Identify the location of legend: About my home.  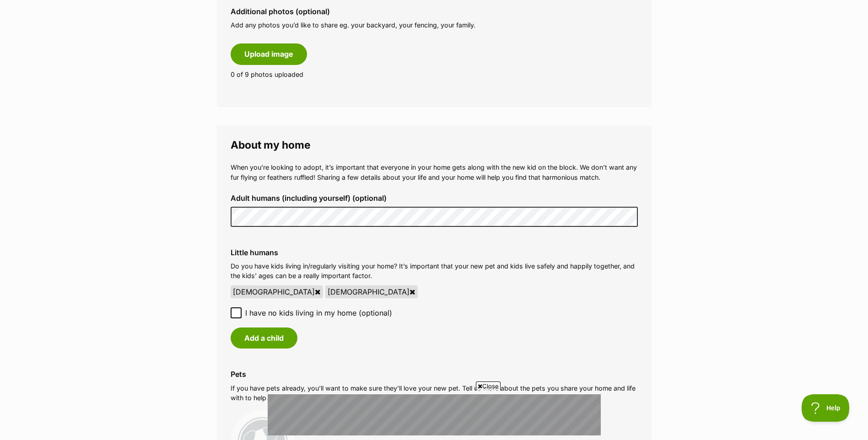
(434, 145).